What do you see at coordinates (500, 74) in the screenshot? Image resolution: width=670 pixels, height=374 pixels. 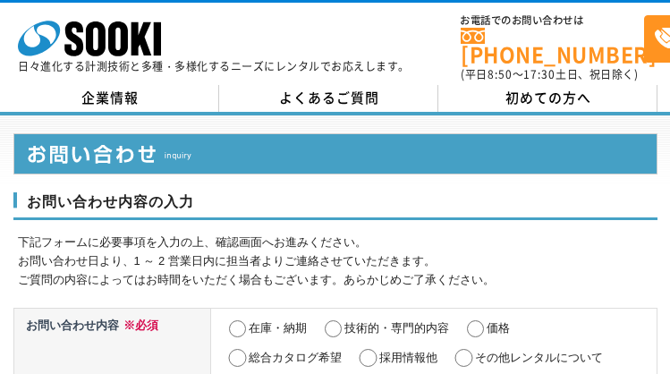 I see `span: 8:50` at bounding box center [500, 74].